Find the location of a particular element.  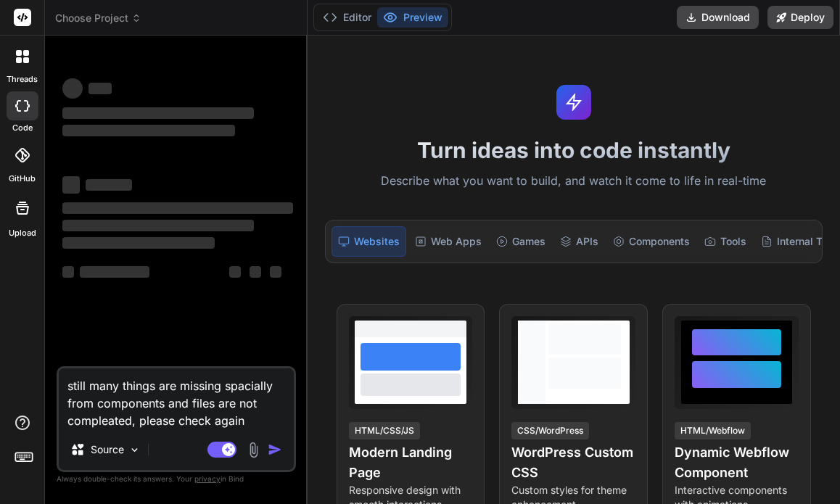

h4: WordPress Custom CSS is located at coordinates (573, 463).